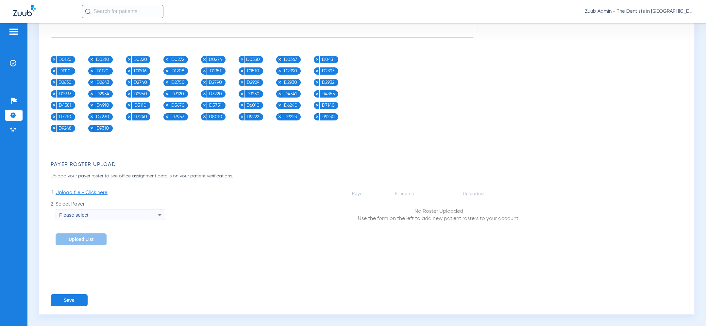  I want to click on td: Payer, so click(373, 194).